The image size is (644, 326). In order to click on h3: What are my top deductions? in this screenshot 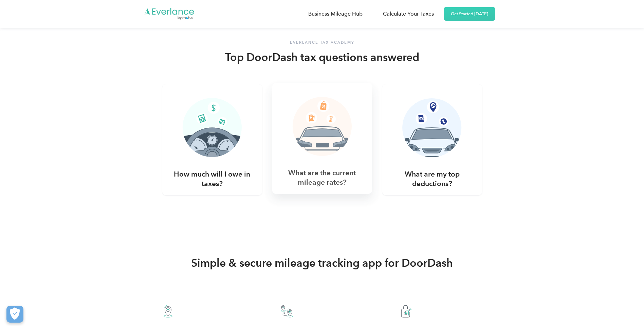, I will do `click(432, 179)`.